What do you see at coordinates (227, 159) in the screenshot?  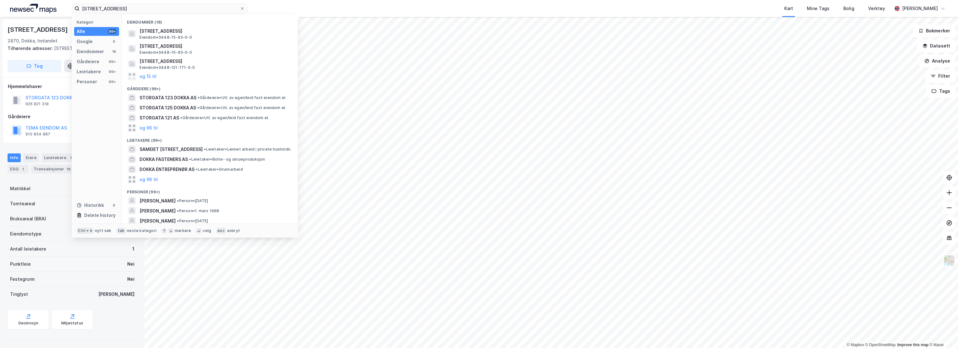 I see `span: Leietaker • Bolte- og skrueproduksjon` at bounding box center [227, 159].